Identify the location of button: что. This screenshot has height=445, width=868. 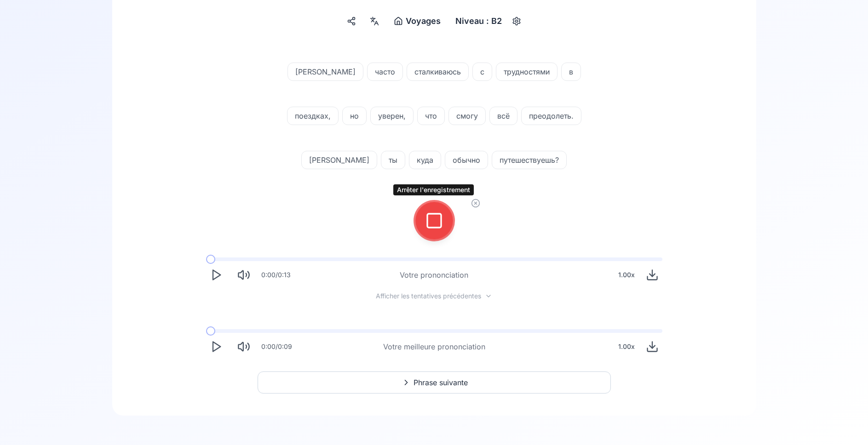
(431, 116).